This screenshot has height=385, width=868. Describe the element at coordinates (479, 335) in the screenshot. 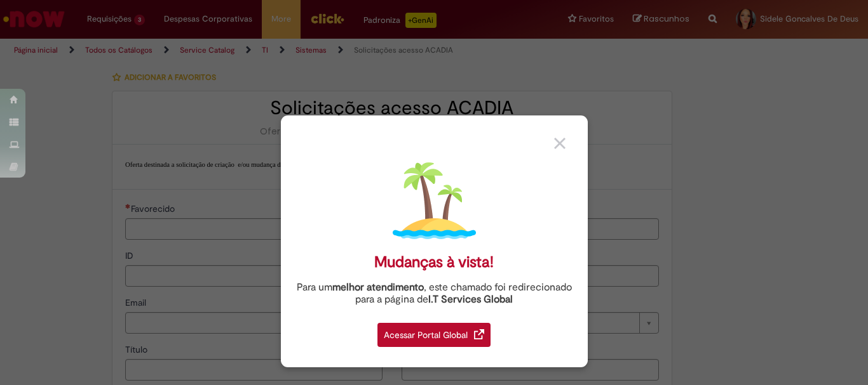

I see `img: redirect_link.png` at that location.